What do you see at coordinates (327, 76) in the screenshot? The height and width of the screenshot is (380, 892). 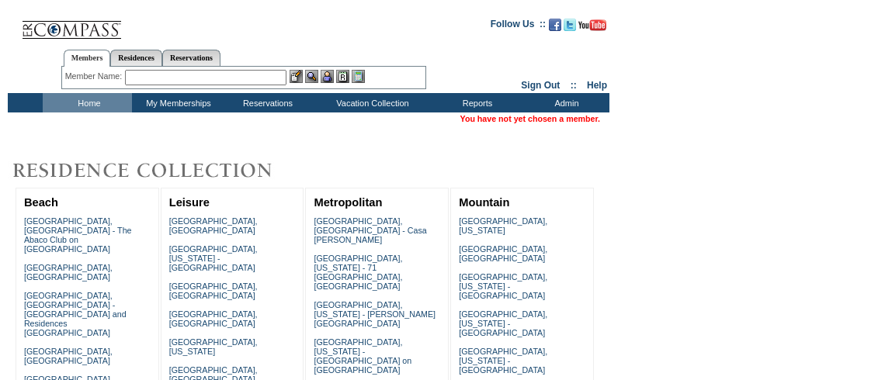 I see `img: Impersonate` at bounding box center [327, 76].